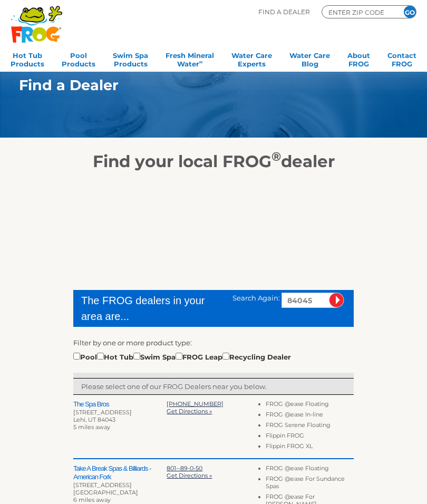  What do you see at coordinates (256, 298) in the screenshot?
I see `span: Search Again:` at bounding box center [256, 298].